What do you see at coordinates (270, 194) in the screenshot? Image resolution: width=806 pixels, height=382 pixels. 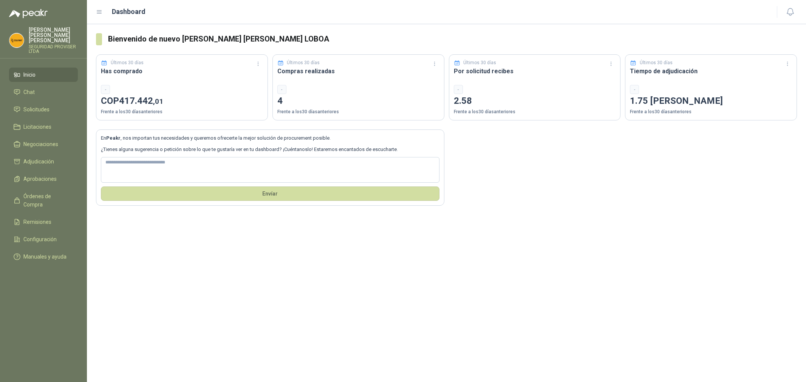 I see `button: Envíar` at bounding box center [270, 194].